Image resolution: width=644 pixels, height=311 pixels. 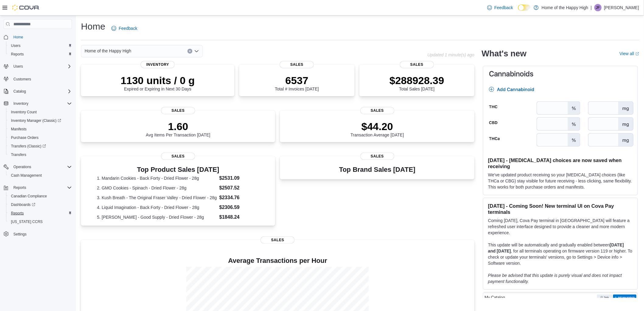 I want to click on dt: 4. Liquid Imagination - Back Forty - Dried Flower - 28g, so click(x=157, y=207).